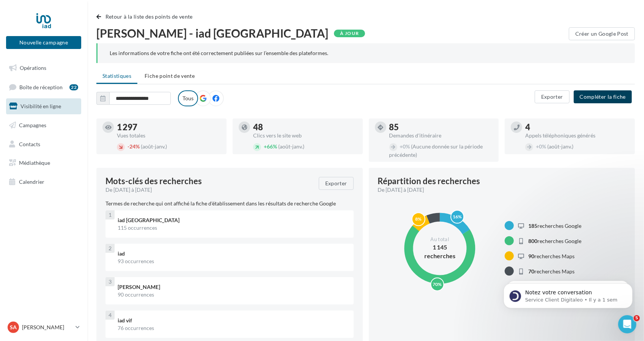 This screenshot has height=341, width=644. I want to click on div: 76 occurrences, so click(233, 328).